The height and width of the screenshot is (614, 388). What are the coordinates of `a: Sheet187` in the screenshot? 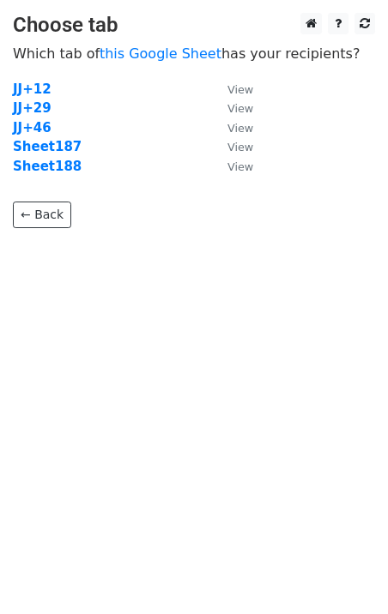 It's located at (47, 147).